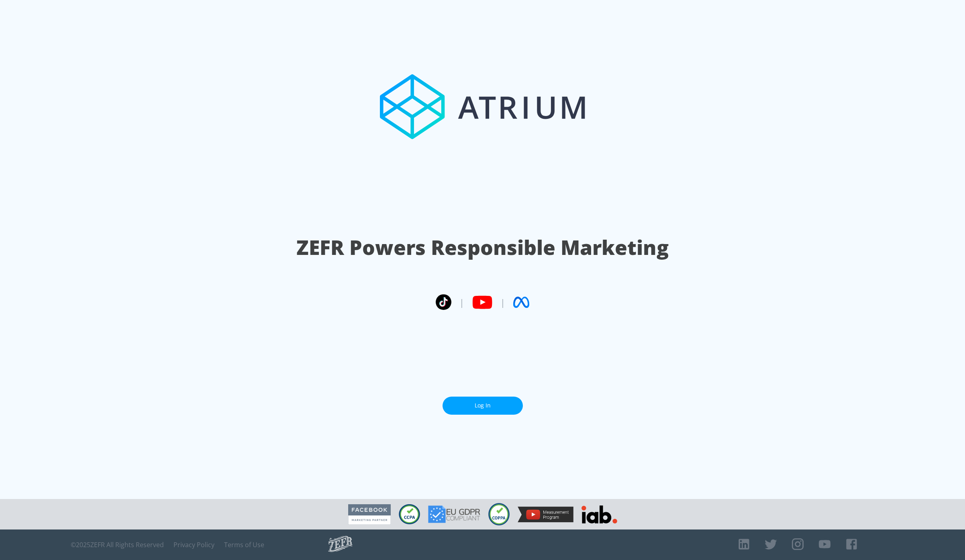 The height and width of the screenshot is (560, 965). What do you see at coordinates (498, 514) in the screenshot?
I see `img: COPPA Compliant` at bounding box center [498, 514].